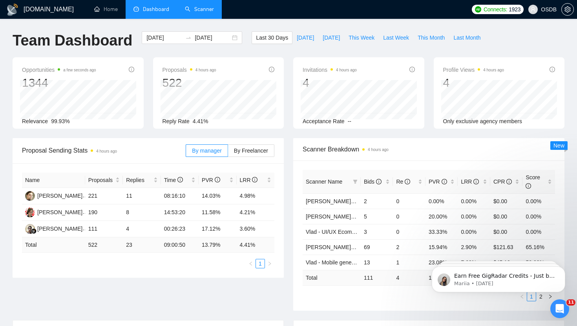 The width and height of the screenshot is (577, 326). Describe the element at coordinates (180, 245) in the screenshot. I see `td: 09:00:50` at that location.